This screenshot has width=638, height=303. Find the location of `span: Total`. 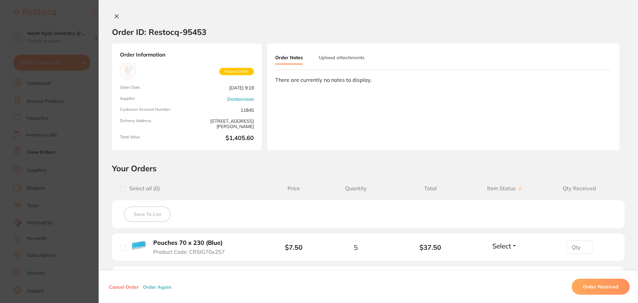

span: Total is located at coordinates (430, 189).